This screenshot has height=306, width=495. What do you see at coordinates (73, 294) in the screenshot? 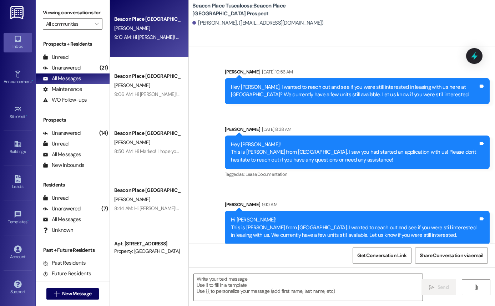
I see `button: New Message` at bounding box center [73, 294].